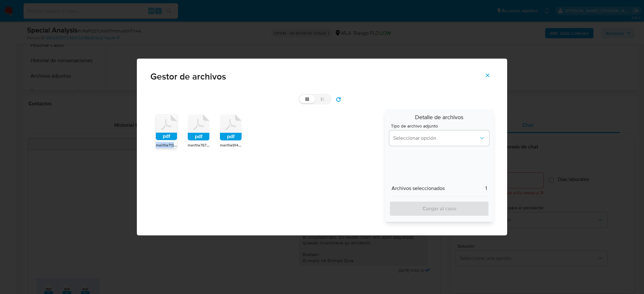 Image resolution: width=644 pixels, height=294 pixels. Describe the element at coordinates (198, 131) in the screenshot. I see `div: pdfmelifile7674426461017212476.pdf` at that location.